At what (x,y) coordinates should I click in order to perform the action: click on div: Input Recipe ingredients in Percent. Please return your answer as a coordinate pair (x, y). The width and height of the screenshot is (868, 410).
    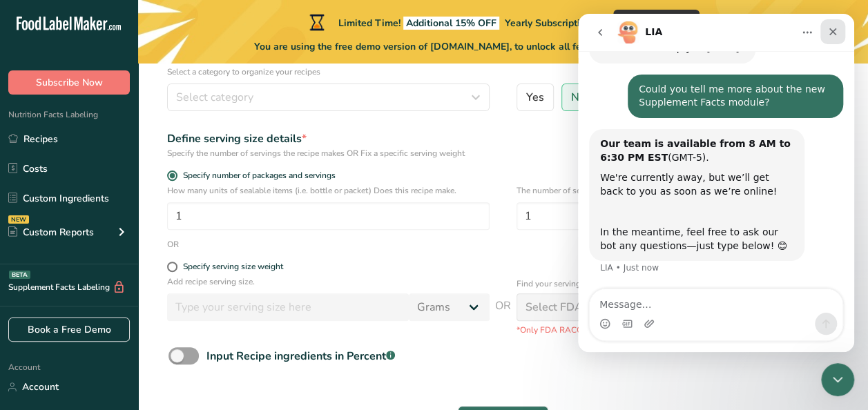
    Looking at the image, I should click on (301, 356).